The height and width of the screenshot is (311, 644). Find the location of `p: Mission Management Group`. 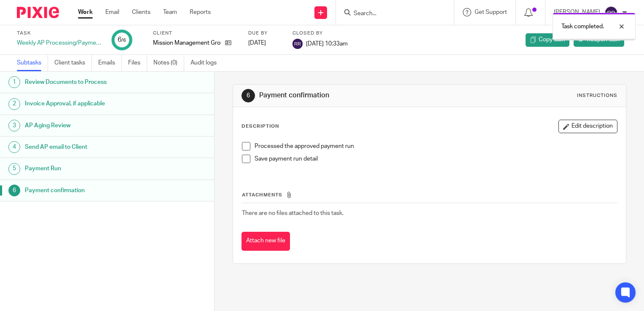

p: Mission Management Group is located at coordinates (186, 43).